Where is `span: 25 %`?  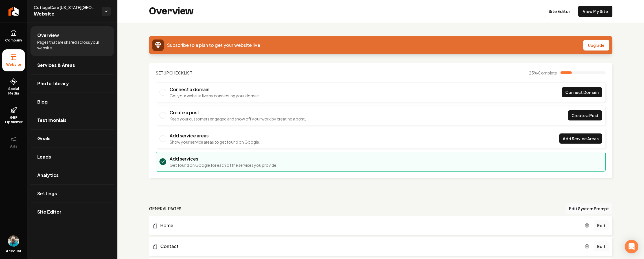 span: 25 % is located at coordinates (543, 73).